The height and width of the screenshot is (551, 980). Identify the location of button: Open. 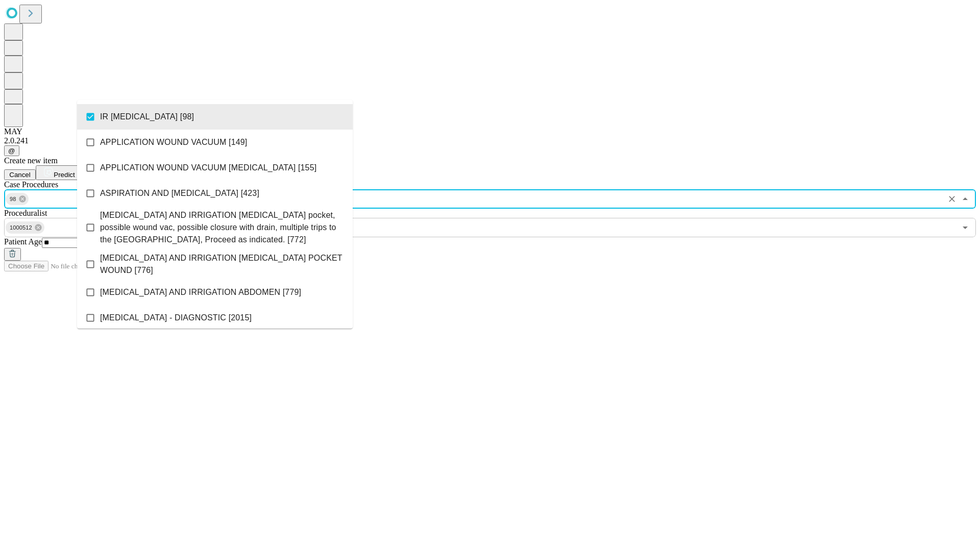
(965, 228).